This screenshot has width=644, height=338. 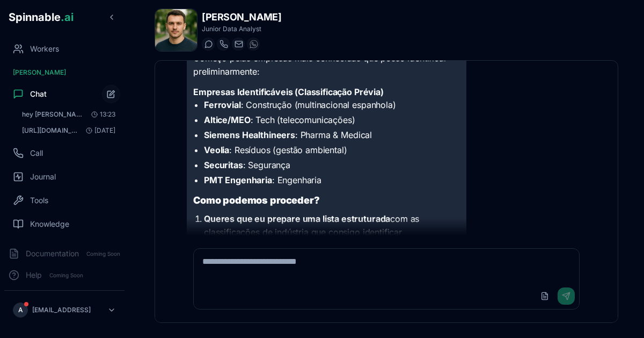 What do you see at coordinates (52, 131) in the screenshot?
I see `span: https://docs.google.com/spreadsheets/d/18lS6EZoV5QxHVT33qroh5VbG-EIk67Goi0RtB08zvok/edit?usp=shar...` at bounding box center [52, 131].